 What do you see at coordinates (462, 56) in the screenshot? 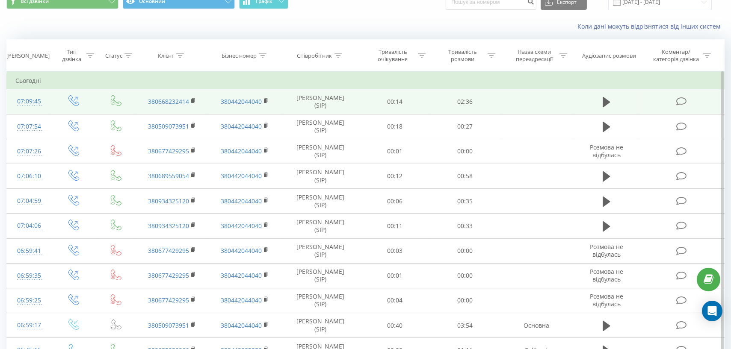
I see `div: Тривалість розмови` at bounding box center [462, 56].